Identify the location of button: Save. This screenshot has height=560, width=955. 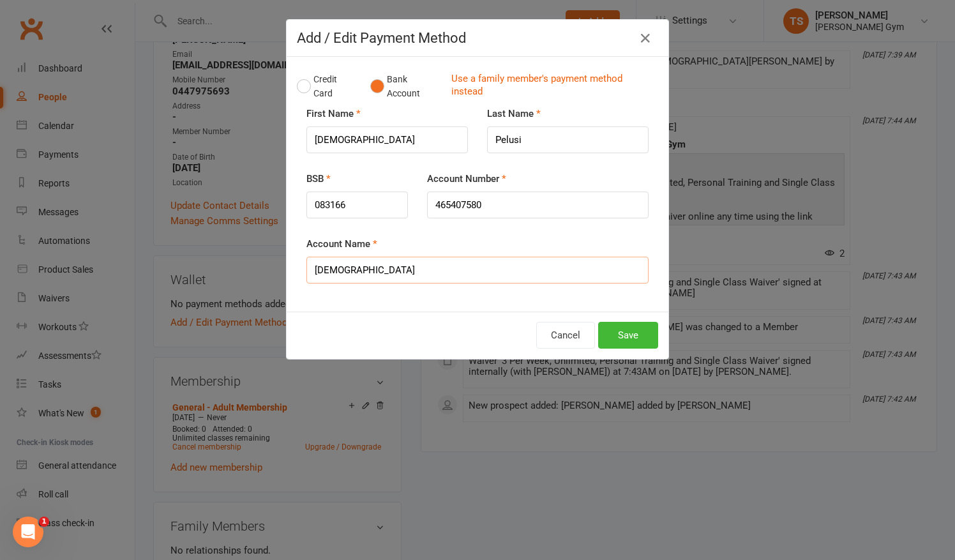
(628, 335).